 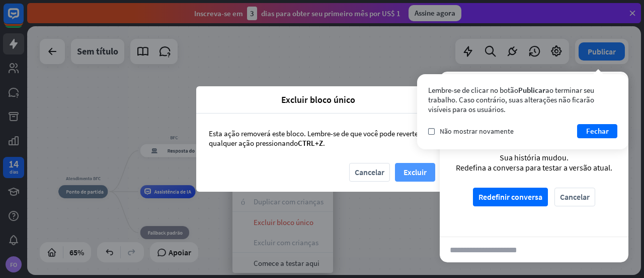 What do you see at coordinates (310, 143) in the screenshot?
I see `font: CTRL+Z` at bounding box center [310, 143].